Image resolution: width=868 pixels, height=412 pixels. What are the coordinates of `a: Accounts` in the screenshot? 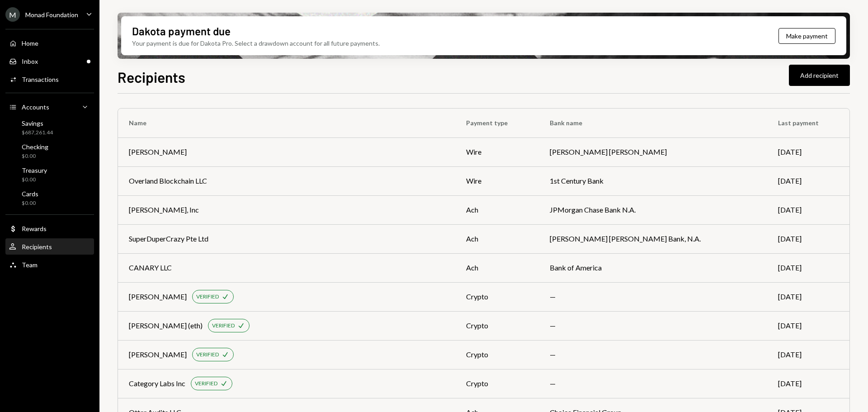 It's located at (50, 107).